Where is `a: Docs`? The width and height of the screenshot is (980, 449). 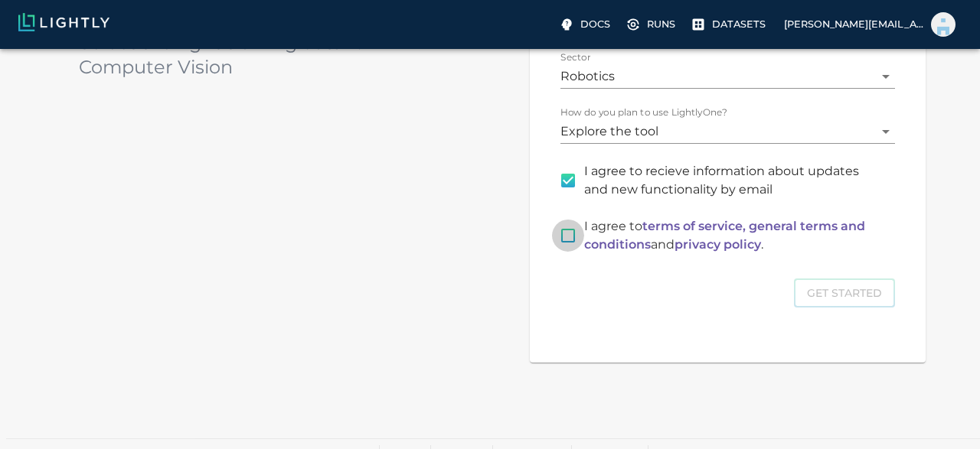 a: Docs is located at coordinates (586, 24).